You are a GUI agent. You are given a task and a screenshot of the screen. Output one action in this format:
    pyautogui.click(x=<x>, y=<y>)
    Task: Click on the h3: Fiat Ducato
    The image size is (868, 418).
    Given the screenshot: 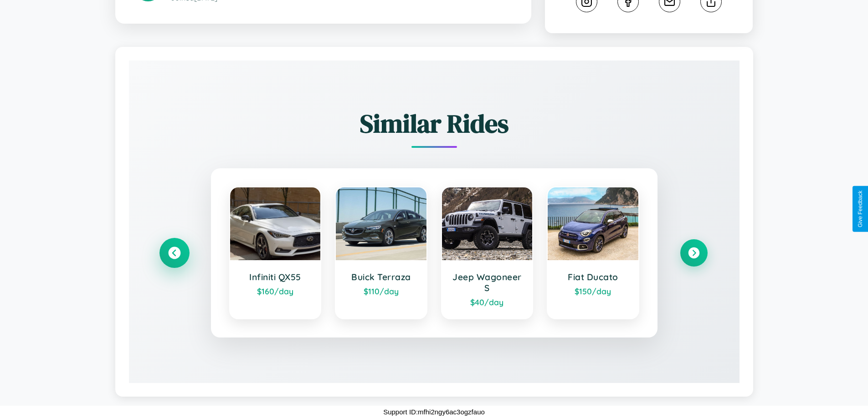 What is the action you would take?
    pyautogui.click(x=592, y=277)
    